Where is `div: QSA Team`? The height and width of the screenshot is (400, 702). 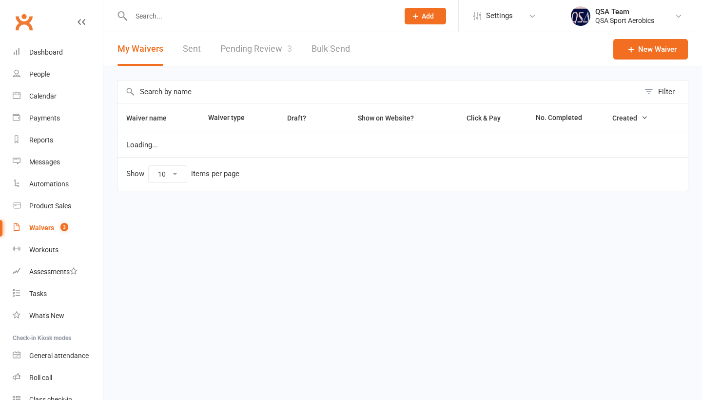 div: QSA Team is located at coordinates (624, 12).